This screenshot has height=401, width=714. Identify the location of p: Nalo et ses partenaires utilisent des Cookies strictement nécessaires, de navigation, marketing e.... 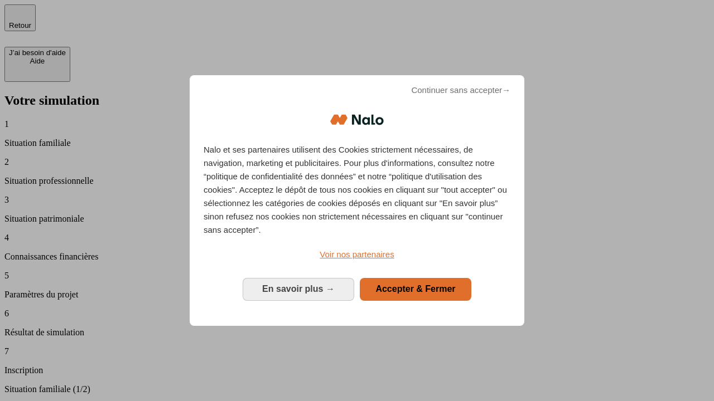
(357, 190).